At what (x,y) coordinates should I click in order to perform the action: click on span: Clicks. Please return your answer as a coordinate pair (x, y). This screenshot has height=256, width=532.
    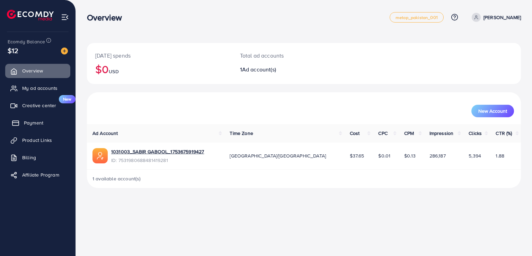
    Looking at the image, I should click on (475, 133).